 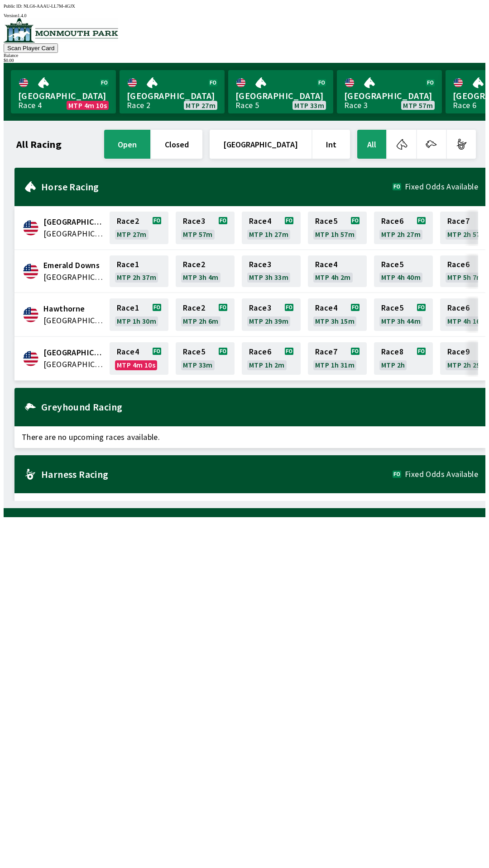 I want to click on span: MTP 5h 7m, so click(x=464, y=277).